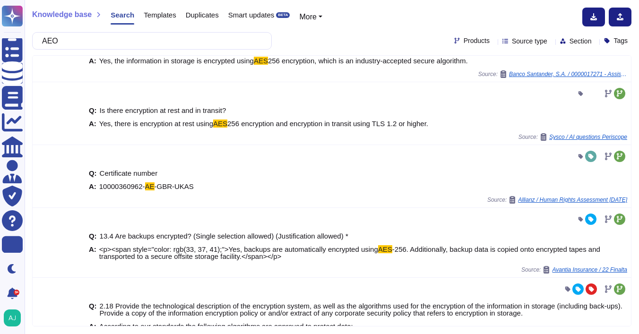  What do you see at coordinates (569, 74) in the screenshot?
I see `span: Banco Santander, S.A. / 0000017271 - Assistance Required: Santander Form Completion` at bounding box center [569, 74].